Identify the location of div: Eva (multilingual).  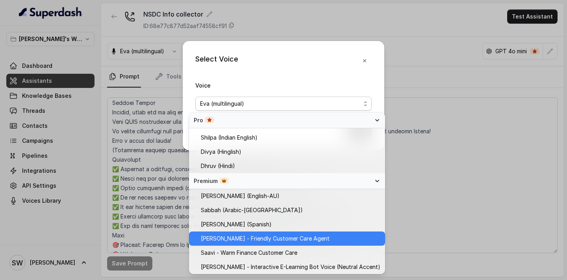
(287, 193).